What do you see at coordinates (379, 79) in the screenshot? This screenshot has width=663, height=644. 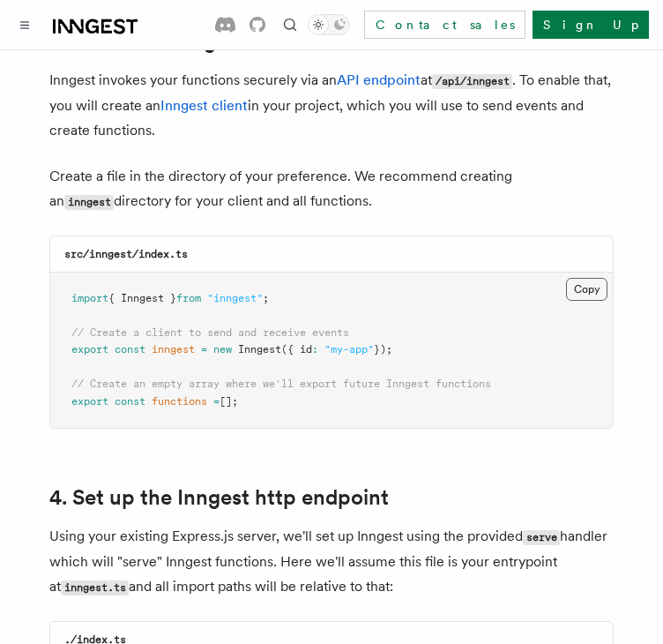 I see `a: API endpoint` at bounding box center [379, 79].